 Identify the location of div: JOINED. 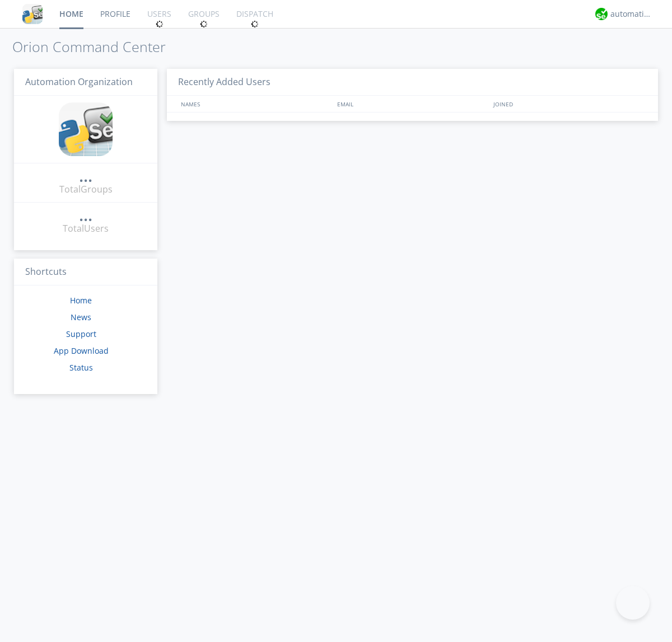
(569, 104).